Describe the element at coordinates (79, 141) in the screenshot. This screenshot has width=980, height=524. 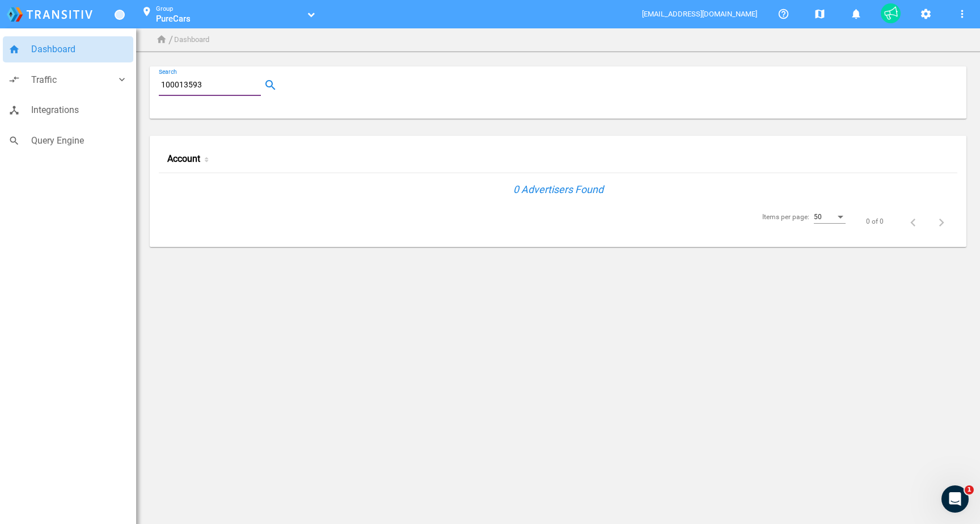
I see `span: Query Engine` at that location.